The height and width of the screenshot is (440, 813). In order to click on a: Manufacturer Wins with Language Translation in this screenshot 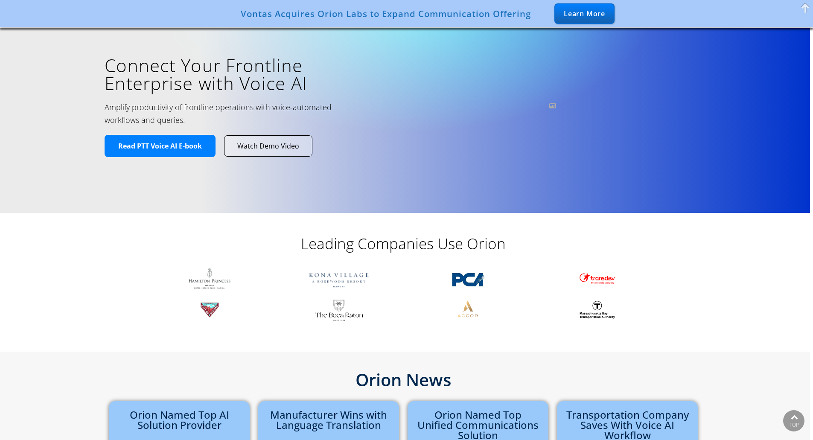, I will do `click(329, 420)`.